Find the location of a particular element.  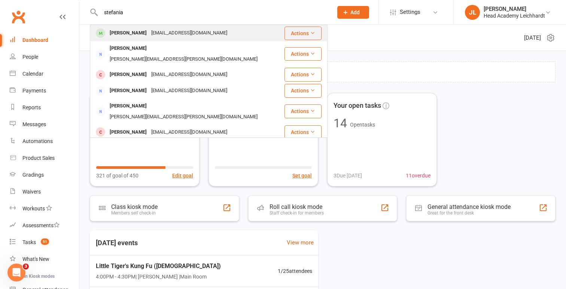

div: Automations is located at coordinates (37, 141).